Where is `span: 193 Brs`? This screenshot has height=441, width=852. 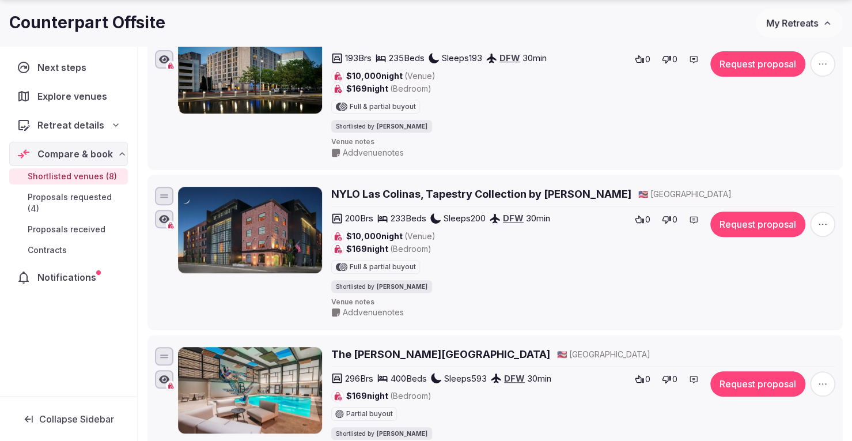
span: 193 Brs is located at coordinates (358, 58).